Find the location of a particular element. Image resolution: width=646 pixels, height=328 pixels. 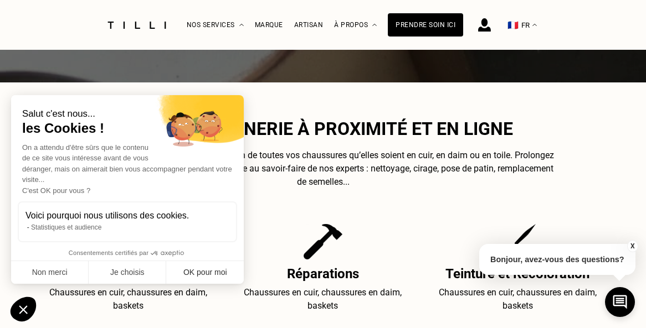

img: icône connexion is located at coordinates (484, 25).